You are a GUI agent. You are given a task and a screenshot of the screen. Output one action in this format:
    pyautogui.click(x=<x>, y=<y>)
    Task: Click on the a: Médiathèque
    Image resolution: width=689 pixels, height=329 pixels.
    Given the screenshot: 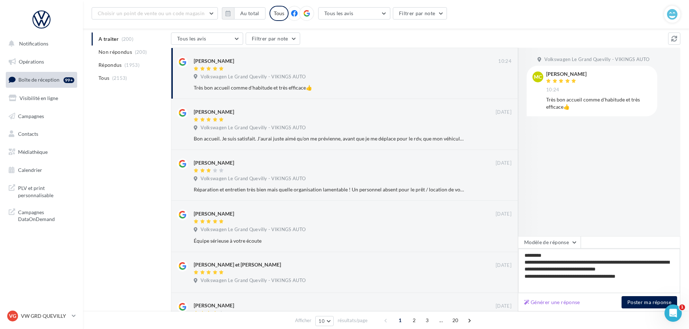 What is the action you would take?
    pyautogui.click(x=41, y=152)
    